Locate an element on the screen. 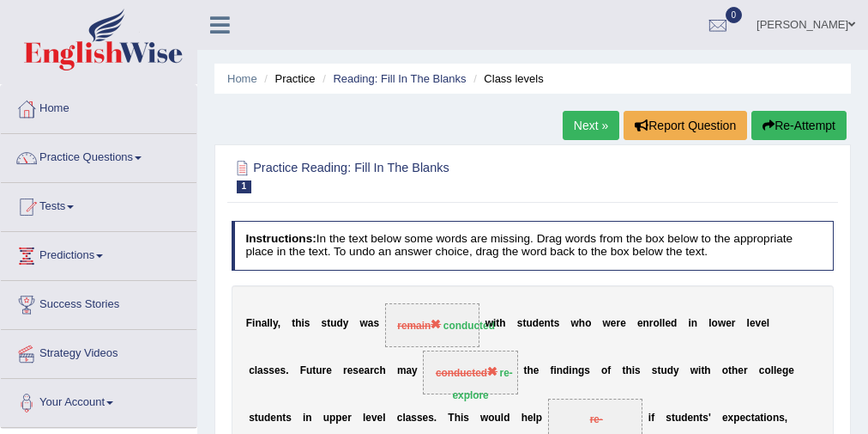  a: Home is located at coordinates (242, 78).